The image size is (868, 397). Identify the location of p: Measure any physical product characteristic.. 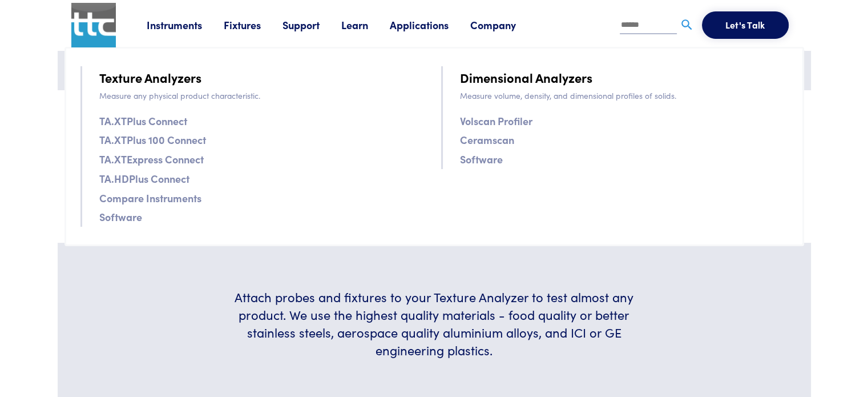
(263, 95).